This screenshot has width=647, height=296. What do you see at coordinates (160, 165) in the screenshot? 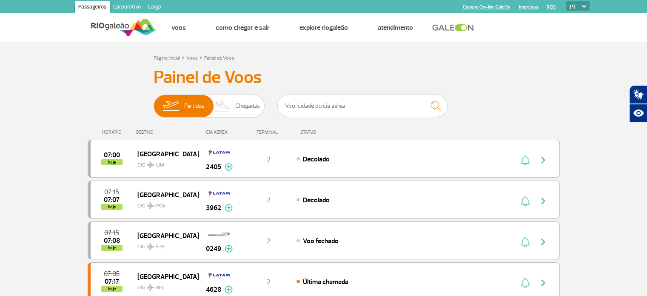
I see `span: LIM` at bounding box center [160, 165].